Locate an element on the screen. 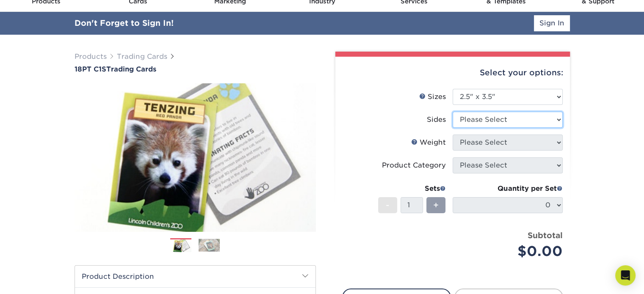 The image size is (644, 294). a: 18PT C1STrading Cards is located at coordinates (195, 69).